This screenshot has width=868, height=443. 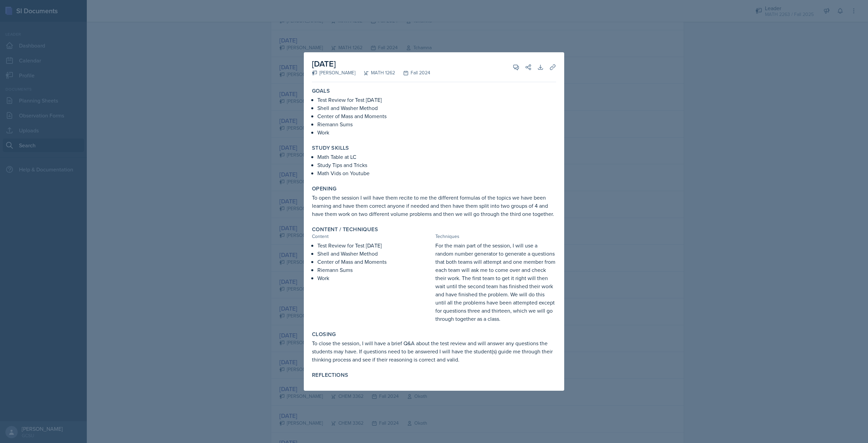 What do you see at coordinates (345, 229) in the screenshot?
I see `label: Content / Techniques` at bounding box center [345, 229].